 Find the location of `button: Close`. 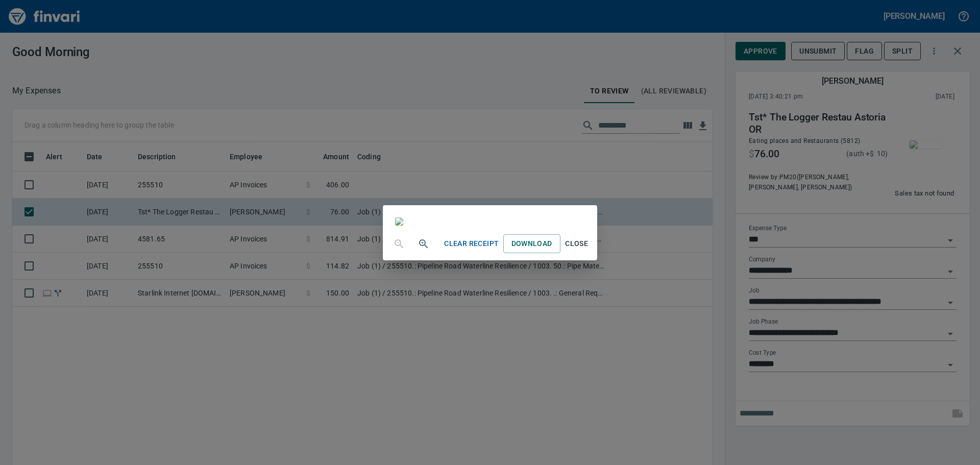

button: Close is located at coordinates (577, 243).